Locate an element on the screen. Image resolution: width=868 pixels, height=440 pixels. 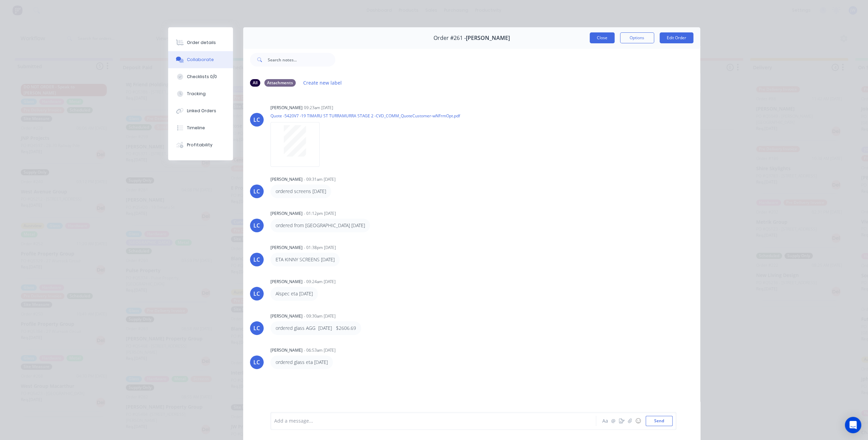
button: Options is located at coordinates (637, 38).